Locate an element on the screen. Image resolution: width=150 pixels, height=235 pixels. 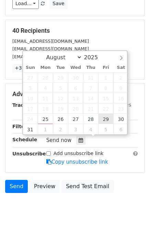
span: Sun is located at coordinates (31, 67).